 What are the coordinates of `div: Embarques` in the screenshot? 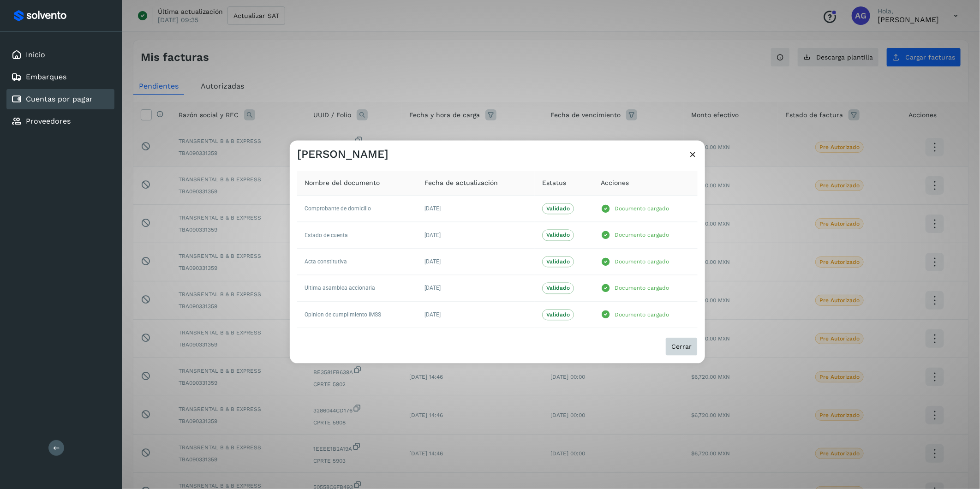 It's located at (60, 77).